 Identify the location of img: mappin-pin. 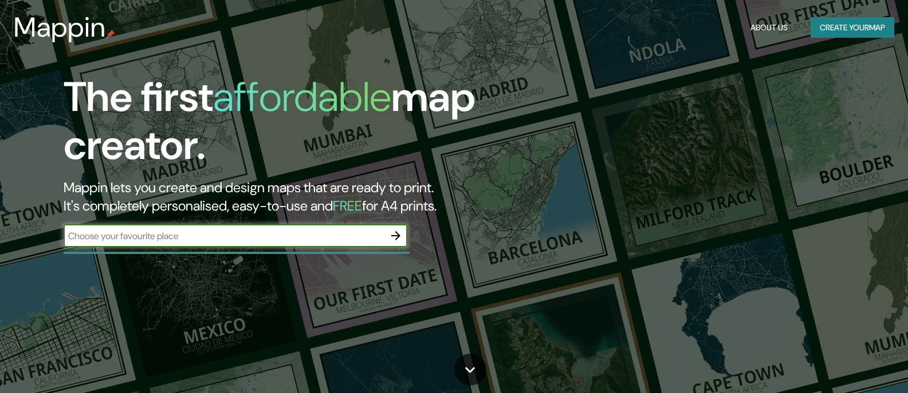
(111, 34).